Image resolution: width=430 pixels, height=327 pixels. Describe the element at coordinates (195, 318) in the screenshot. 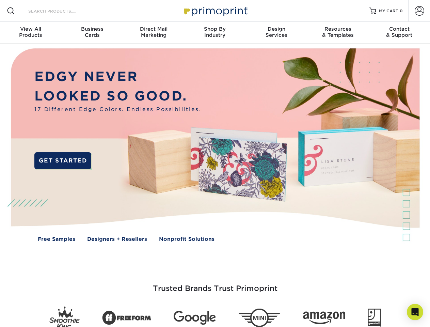

I see `img: Google` at that location.